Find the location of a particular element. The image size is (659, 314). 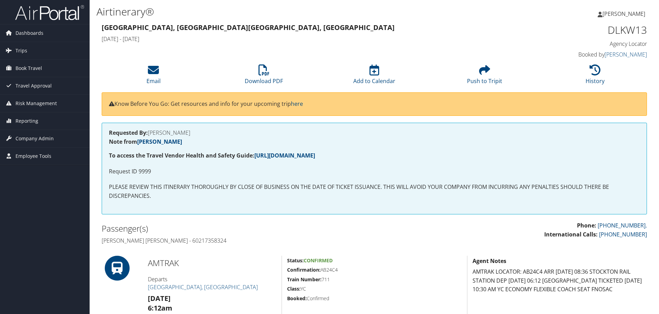

strong: To access the Travel Vendor Health and Safety Guide: is located at coordinates (212, 156).